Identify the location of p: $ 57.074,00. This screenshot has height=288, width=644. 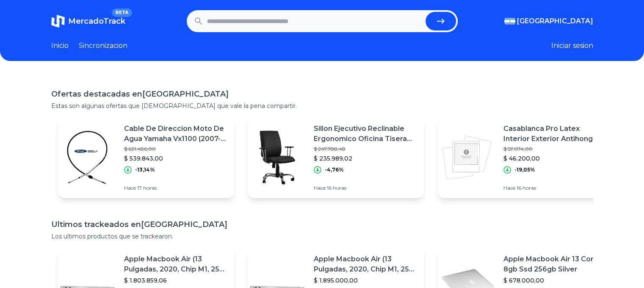
(555, 149).